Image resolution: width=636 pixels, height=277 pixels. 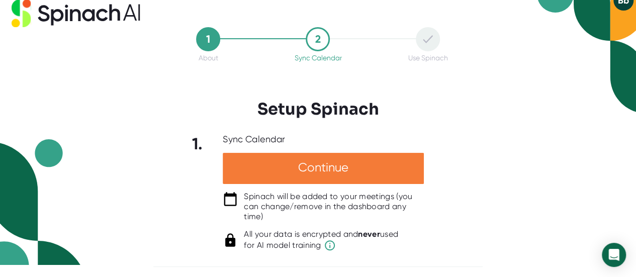 What do you see at coordinates (324, 169) in the screenshot?
I see `div: Continue` at bounding box center [324, 169].